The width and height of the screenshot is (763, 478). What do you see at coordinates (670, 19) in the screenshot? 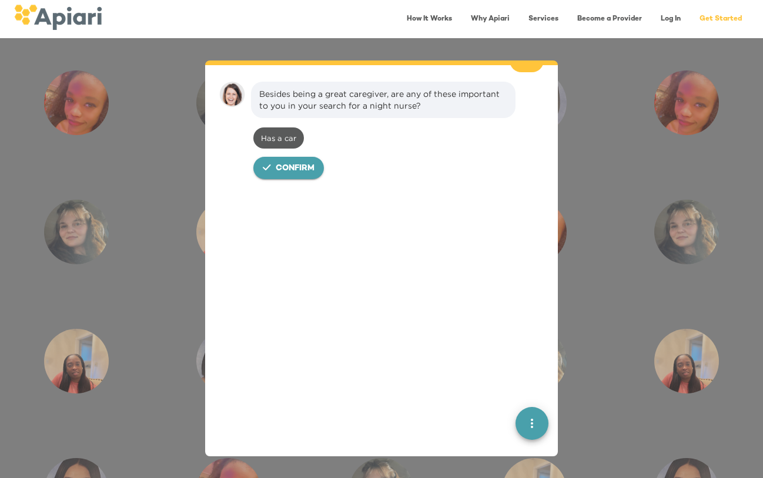
I see `a: Log In` at bounding box center [670, 19].